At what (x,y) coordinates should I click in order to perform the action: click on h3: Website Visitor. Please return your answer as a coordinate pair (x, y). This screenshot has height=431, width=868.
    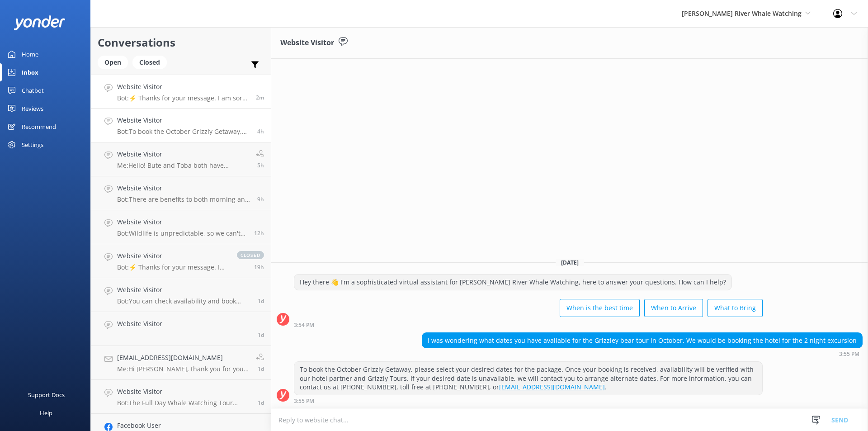
    Looking at the image, I should click on (307, 43).